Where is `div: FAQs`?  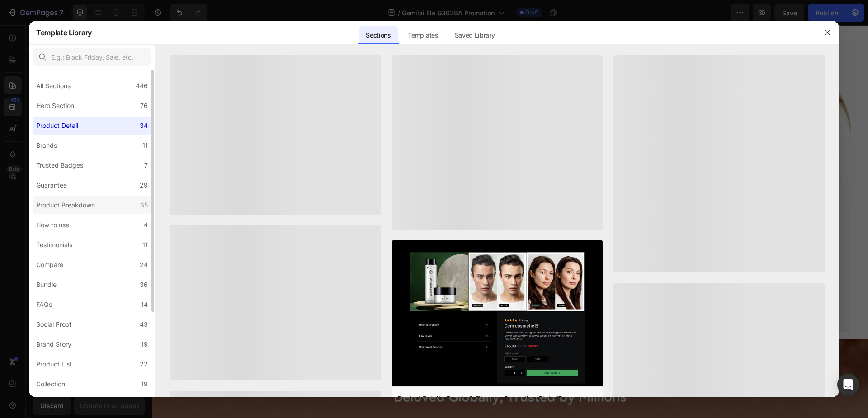
div: FAQs is located at coordinates (44, 304).